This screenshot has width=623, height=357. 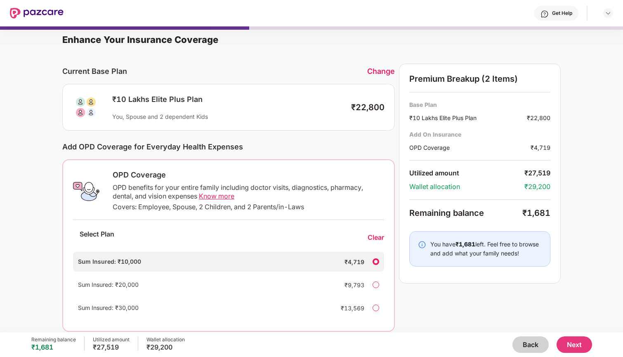 I want to click on div: OPD benefits for your entire family including doctor visits, diagnostics, pharmacy, dental, and v..., so click(x=248, y=192).